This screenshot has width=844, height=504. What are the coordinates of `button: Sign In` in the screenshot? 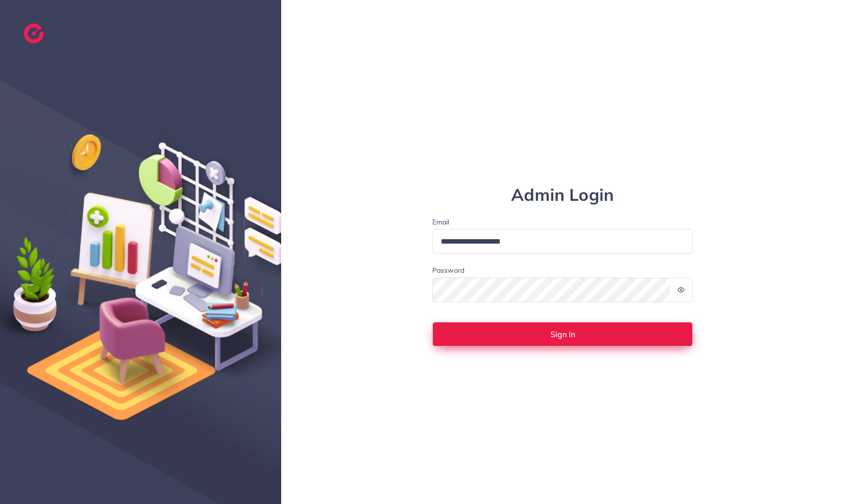 It's located at (563, 334).